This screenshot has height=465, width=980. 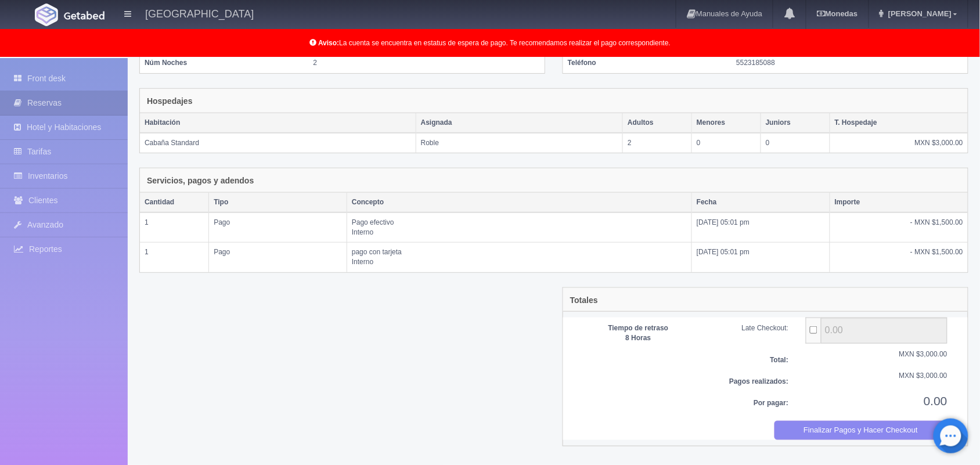 What do you see at coordinates (169, 101) in the screenshot?
I see `h4: Hospedajes` at bounding box center [169, 101].